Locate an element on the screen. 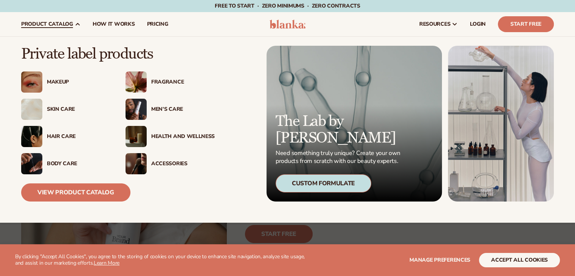 The image size is (575, 276). a: Female hair pulled back with clips. Hair Care is located at coordinates (66, 136).